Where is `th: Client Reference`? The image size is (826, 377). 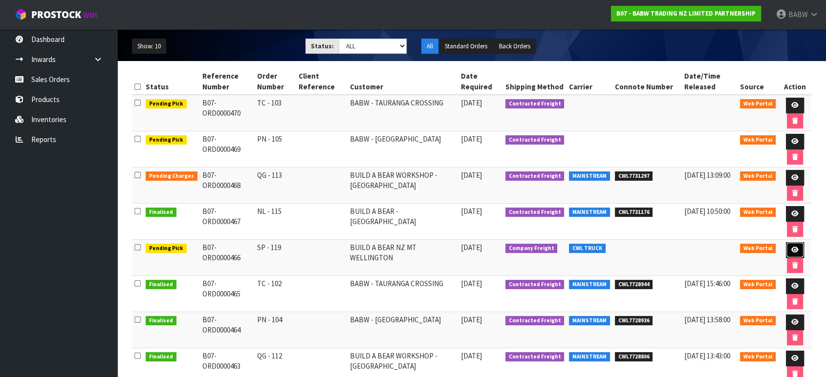
th: Client Reference is located at coordinates (322, 82).